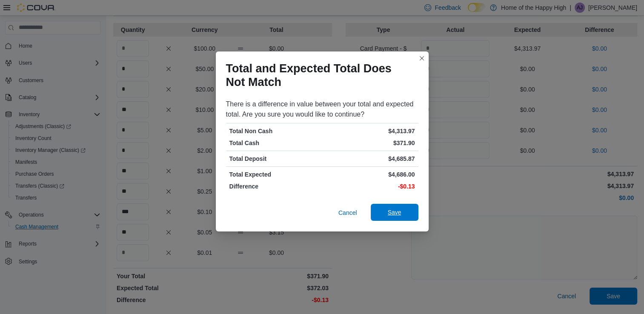  I want to click on h1: Total and Expected Total Does Not Match, so click(318, 75).